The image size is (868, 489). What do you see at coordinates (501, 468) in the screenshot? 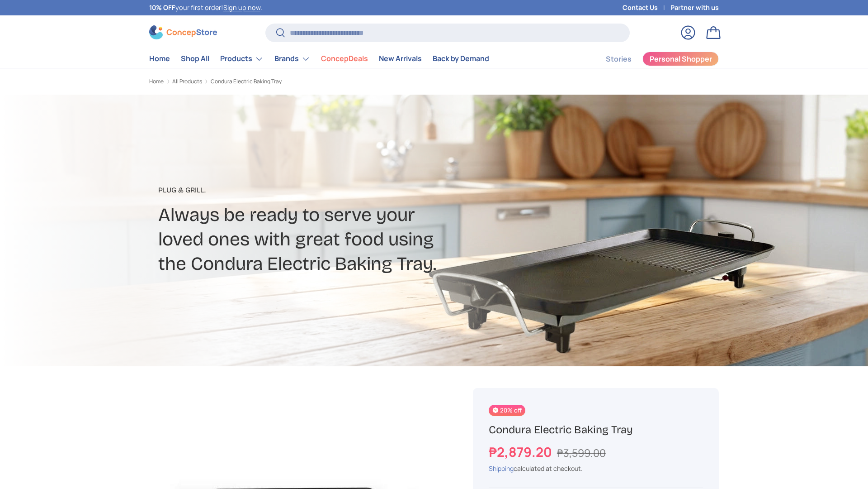
I see `a: Shipping` at bounding box center [501, 468].